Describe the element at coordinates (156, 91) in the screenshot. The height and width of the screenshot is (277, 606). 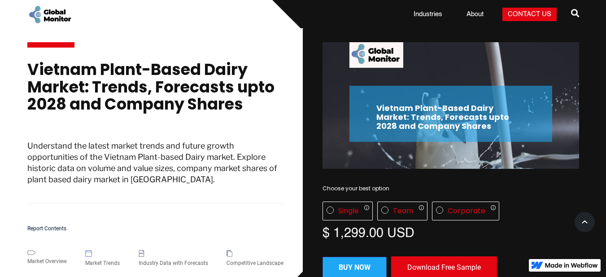
I see `h1: Vietnam Plant-Based Dairy Market: Trends, Forecasts upto 2028 and Company Shares` at that location.